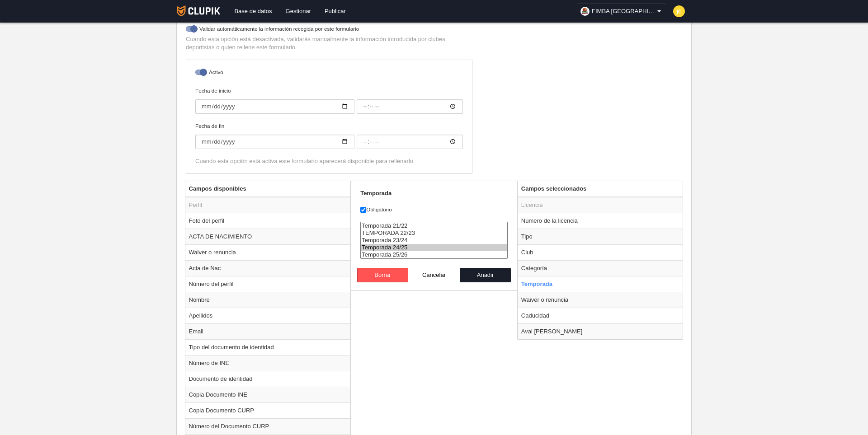 This screenshot has width=868, height=435. What do you see at coordinates (434, 210) in the screenshot?
I see `label: Obligatorio` at bounding box center [434, 210].